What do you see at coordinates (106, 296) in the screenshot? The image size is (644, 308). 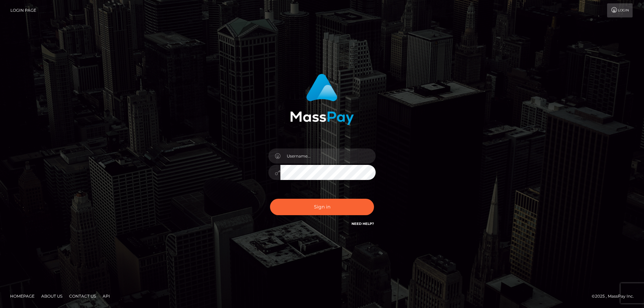 I see `a: API` at bounding box center [106, 296].